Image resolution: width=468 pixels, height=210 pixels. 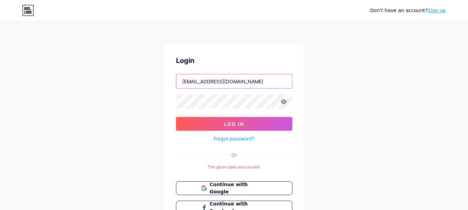 What do you see at coordinates (234, 188) in the screenshot?
I see `a: Continue with Google` at bounding box center [234, 188].